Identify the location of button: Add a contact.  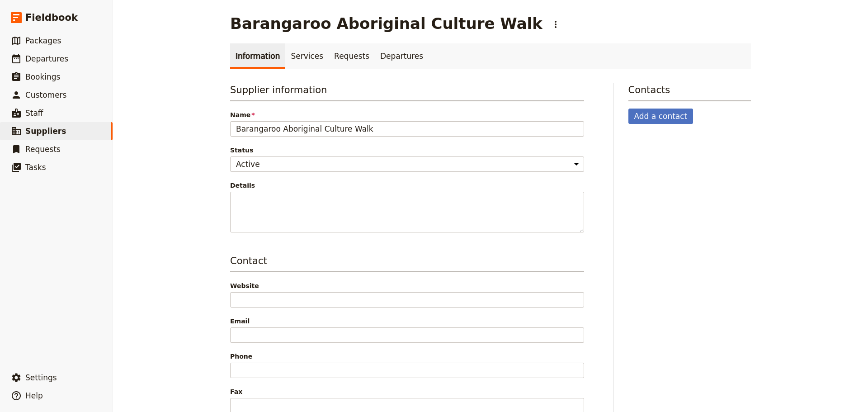
(661, 116).